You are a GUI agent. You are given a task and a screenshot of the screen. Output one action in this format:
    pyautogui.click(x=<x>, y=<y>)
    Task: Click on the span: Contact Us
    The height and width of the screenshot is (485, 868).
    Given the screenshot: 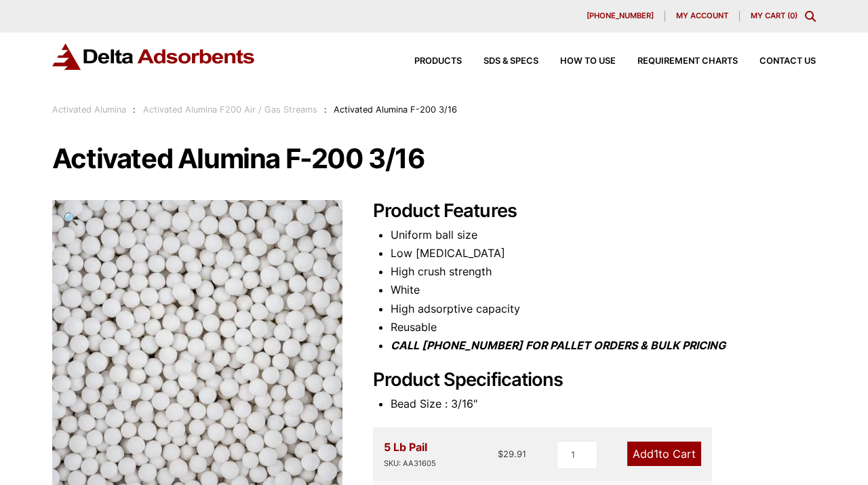 What is the action you would take?
    pyautogui.click(x=788, y=61)
    